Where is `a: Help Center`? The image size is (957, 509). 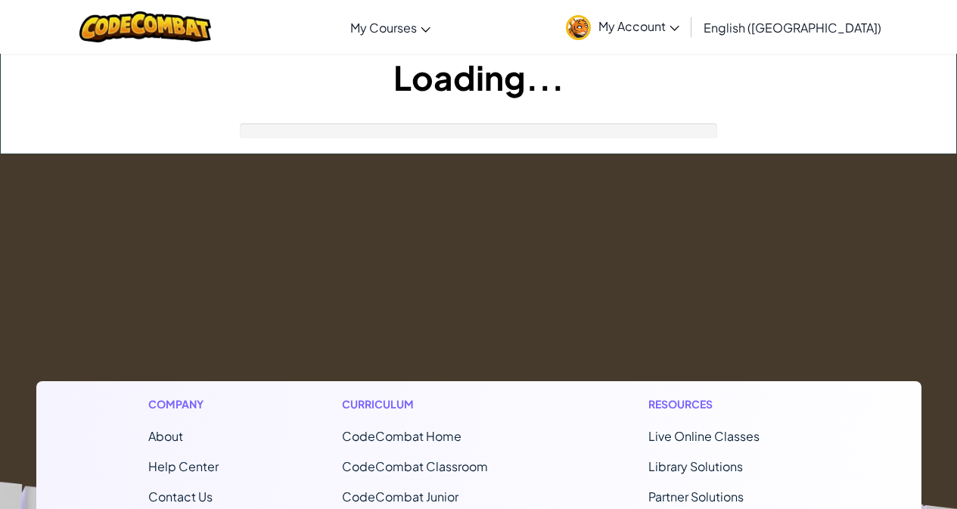
a: Help Center is located at coordinates (183, 466).